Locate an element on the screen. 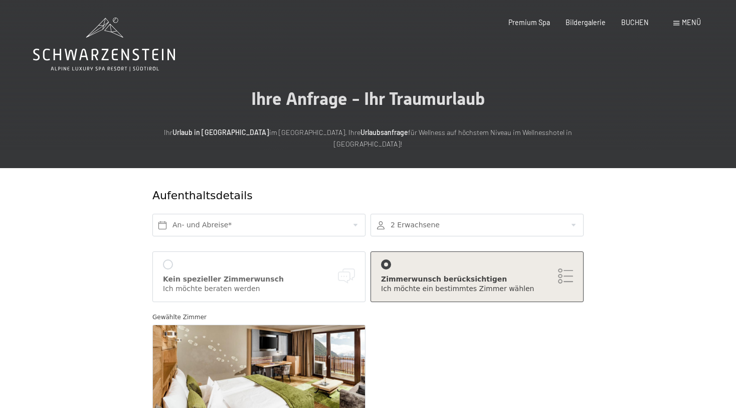 The image size is (736, 408). div: Kein spezieller Zimmerwunsch is located at coordinates (259, 279).